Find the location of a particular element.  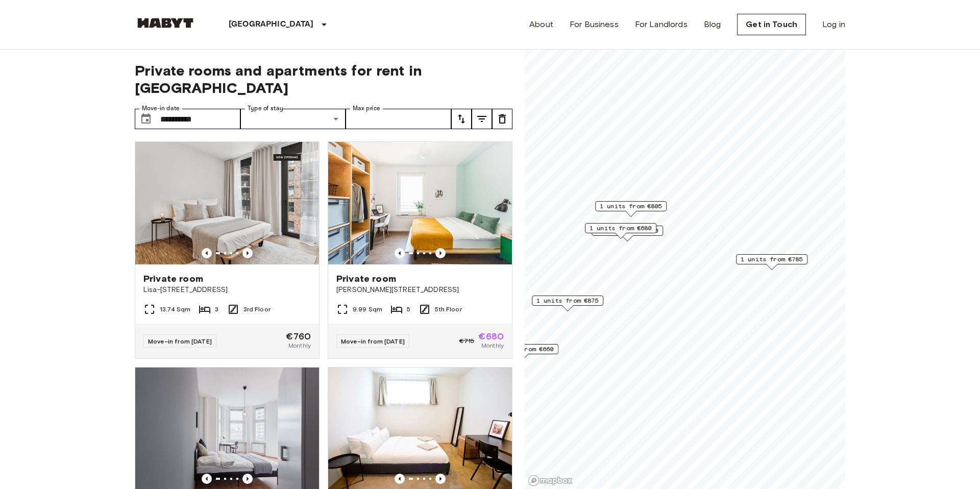

a: Log in is located at coordinates (834, 25).